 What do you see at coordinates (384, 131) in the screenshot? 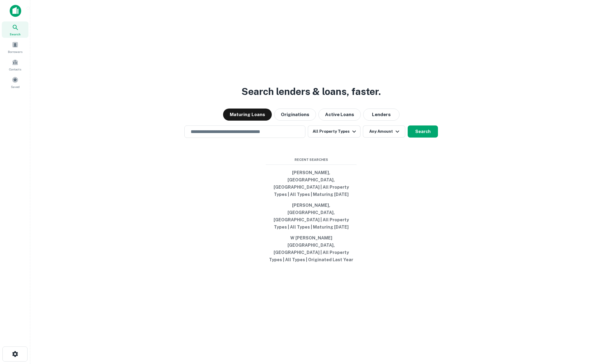
I see `button: Any Amount` at bounding box center [384, 131].